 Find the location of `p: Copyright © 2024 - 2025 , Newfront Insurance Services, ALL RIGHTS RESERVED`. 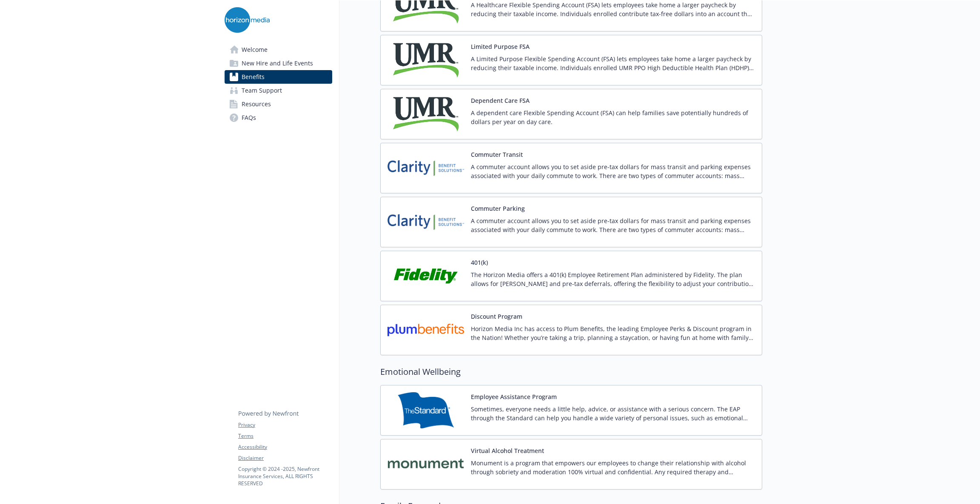

p: Copyright © 2024 - 2025 , Newfront Insurance Services, ALL RIGHTS RESERVED is located at coordinates (285, 476).